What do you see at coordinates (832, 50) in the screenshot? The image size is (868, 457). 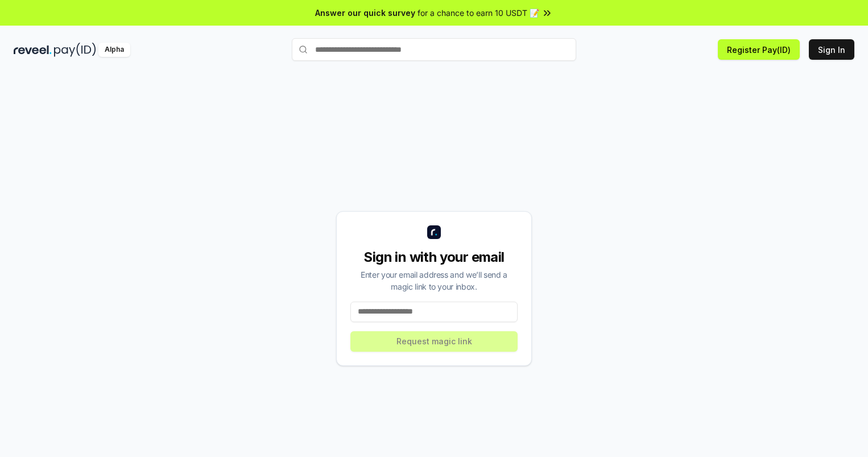 I see `button: Sign In` at bounding box center [832, 50].